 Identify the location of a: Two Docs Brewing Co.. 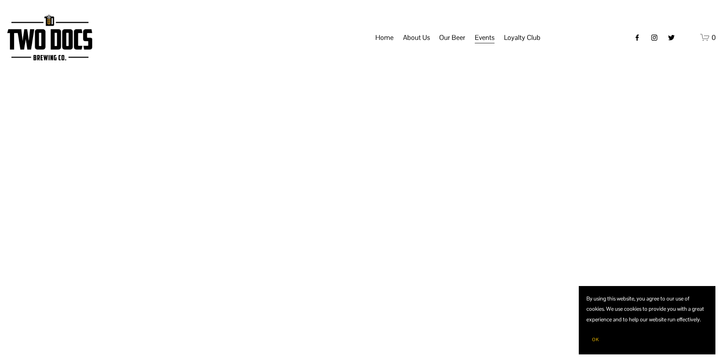
(50, 37).